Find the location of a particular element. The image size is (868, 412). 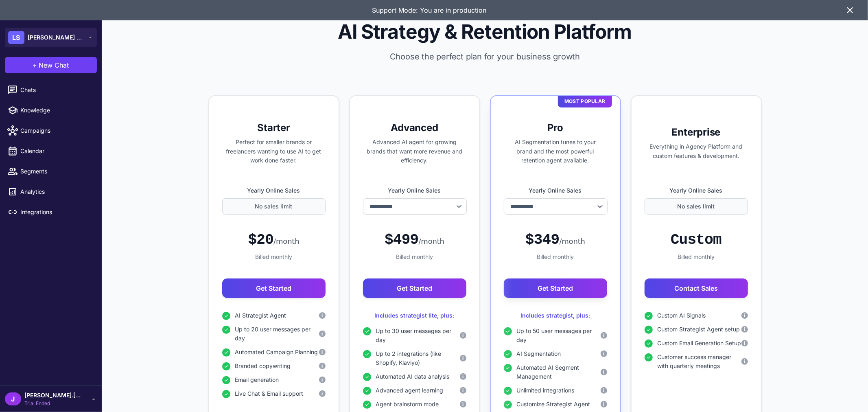

span: Custom Email Generation Setup is located at coordinates (700, 343).